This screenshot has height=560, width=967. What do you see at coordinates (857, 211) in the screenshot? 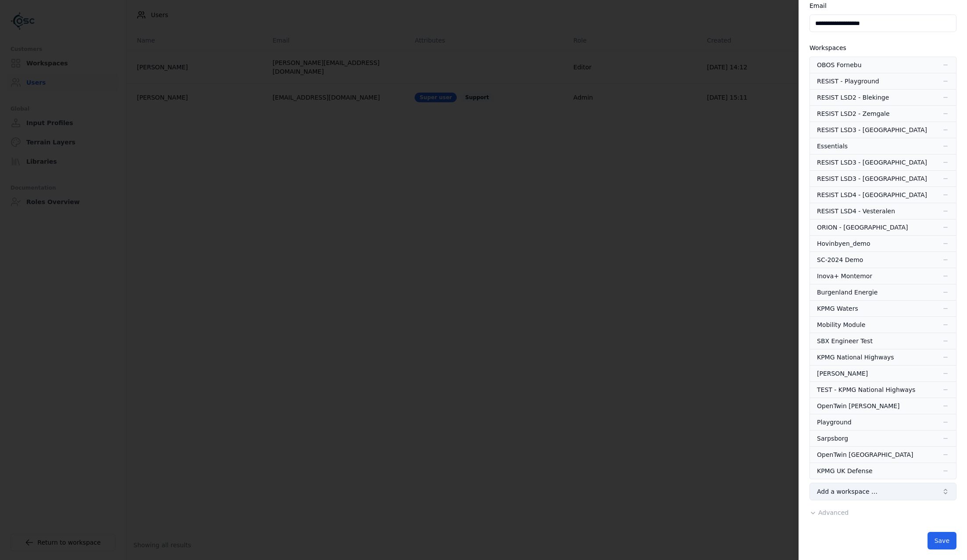
I see `div: RESIST LSD4 - Vesteralen` at bounding box center [857, 211].